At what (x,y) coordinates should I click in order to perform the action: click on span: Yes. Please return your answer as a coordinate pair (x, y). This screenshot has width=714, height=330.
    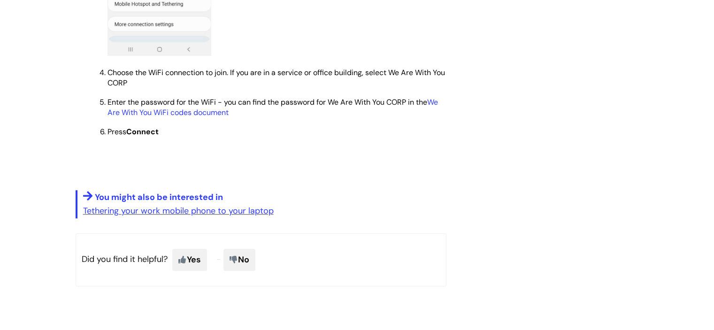
    Looking at the image, I should click on (190, 260).